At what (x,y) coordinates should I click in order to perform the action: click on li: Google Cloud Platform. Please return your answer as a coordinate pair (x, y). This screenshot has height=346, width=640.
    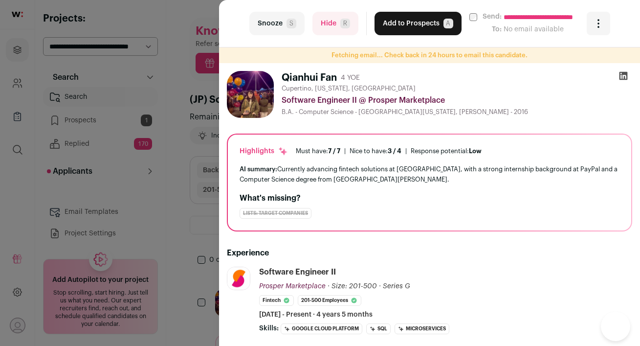
    Looking at the image, I should click on (321, 329).